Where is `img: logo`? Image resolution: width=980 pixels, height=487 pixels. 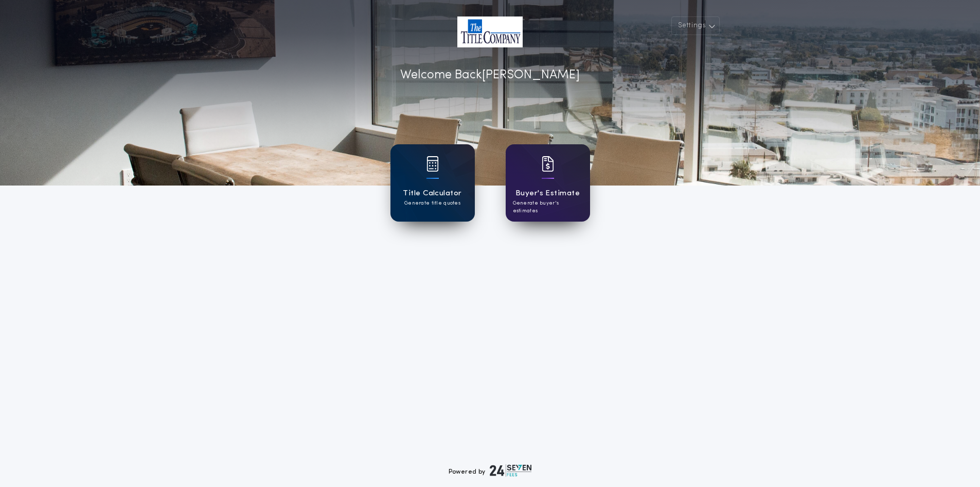
img: logo is located at coordinates (511, 470).